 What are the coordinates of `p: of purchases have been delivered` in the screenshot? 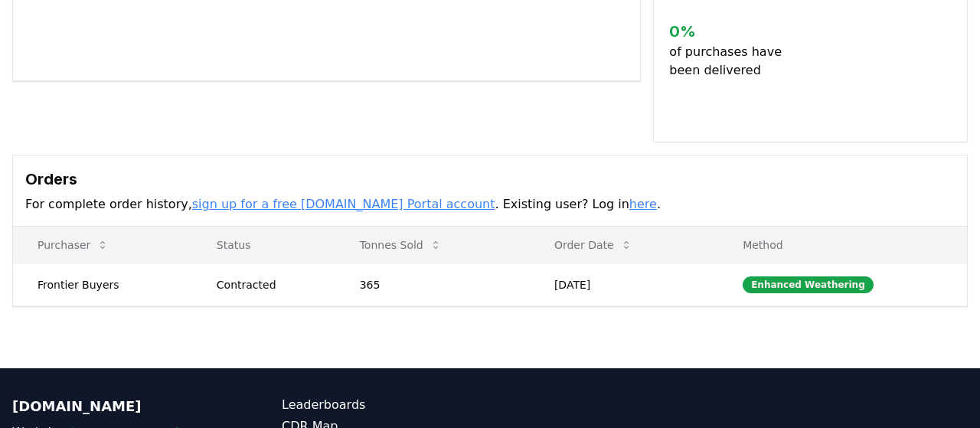 It's located at (729, 61).